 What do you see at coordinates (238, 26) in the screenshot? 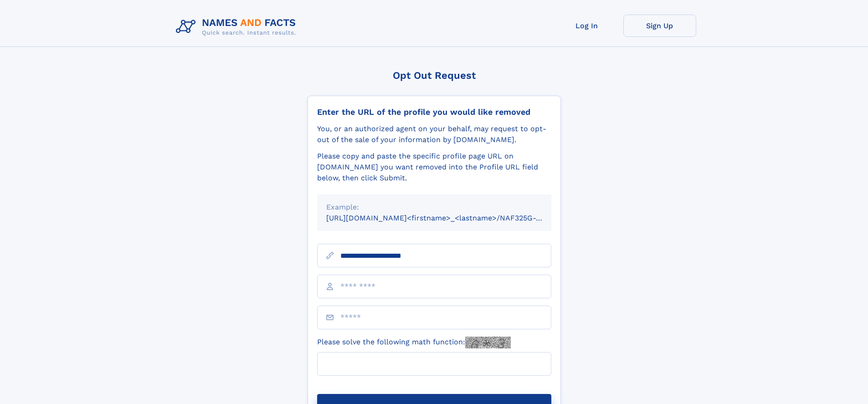
I see `img: Logo Names and Facts` at bounding box center [238, 26].